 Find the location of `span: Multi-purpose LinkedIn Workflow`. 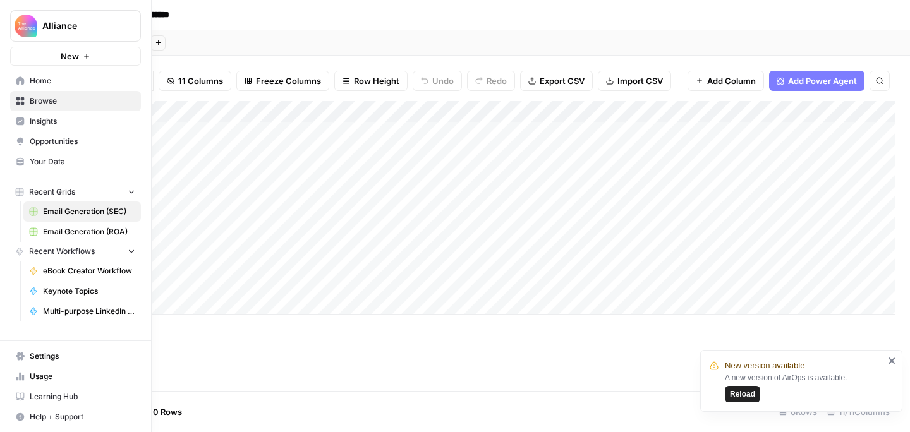

span: Multi-purpose LinkedIn Workflow is located at coordinates (89, 312).